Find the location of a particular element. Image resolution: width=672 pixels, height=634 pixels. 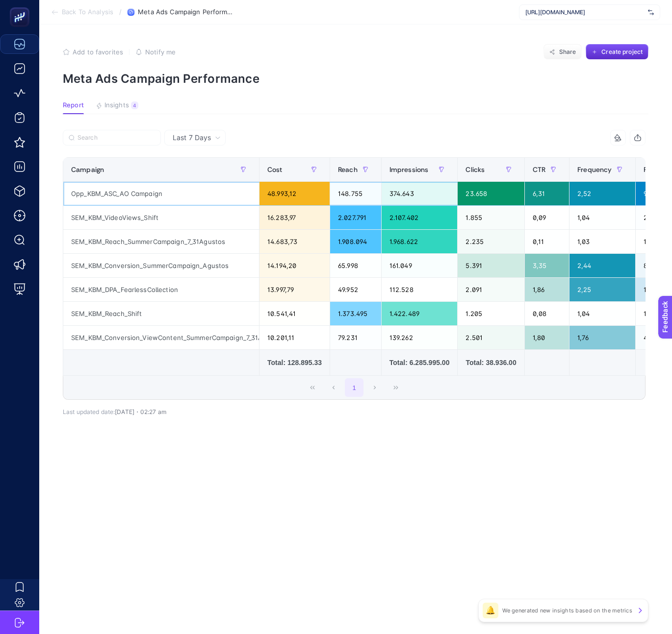

div: 65.998 is located at coordinates (355, 266).